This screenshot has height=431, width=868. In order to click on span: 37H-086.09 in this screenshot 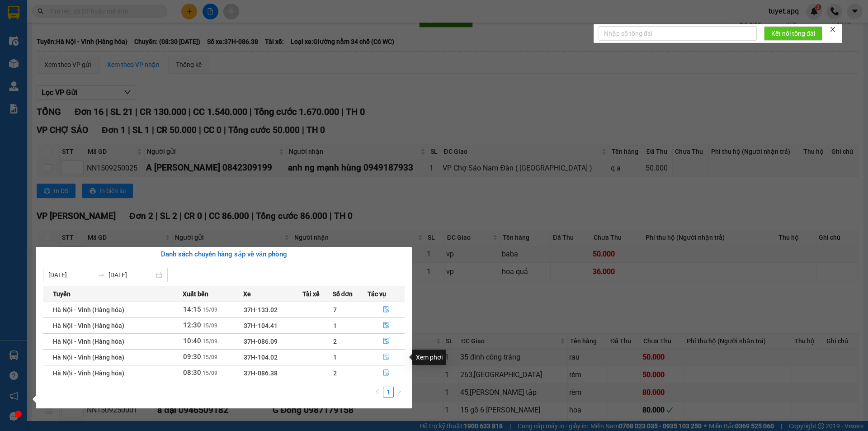, I will do `click(261, 341)`.